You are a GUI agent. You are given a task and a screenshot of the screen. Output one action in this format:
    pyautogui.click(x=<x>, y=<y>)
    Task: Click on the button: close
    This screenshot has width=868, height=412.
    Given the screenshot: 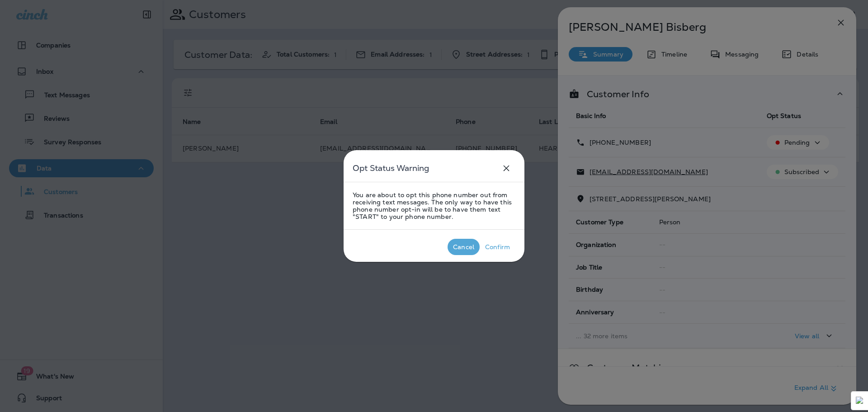 What is the action you would take?
    pyautogui.click(x=507, y=168)
    